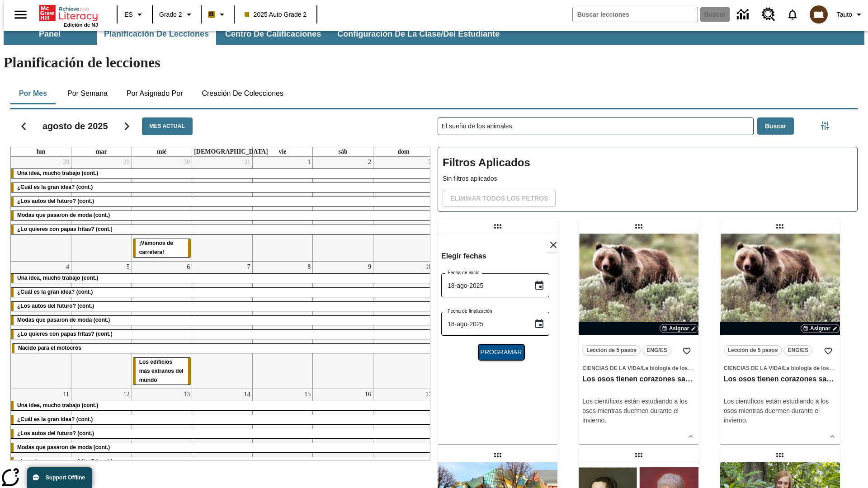 This screenshot has height=488, width=868. What do you see at coordinates (540, 325) in the screenshot?
I see `button: Choose date, selected date is 18 ago 2025` at bounding box center [540, 325].